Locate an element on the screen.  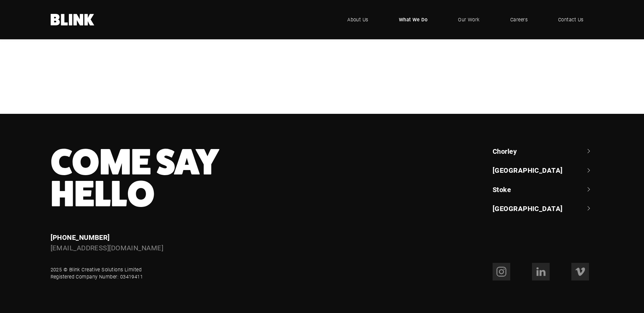
span: Our Work is located at coordinates (468, 20).